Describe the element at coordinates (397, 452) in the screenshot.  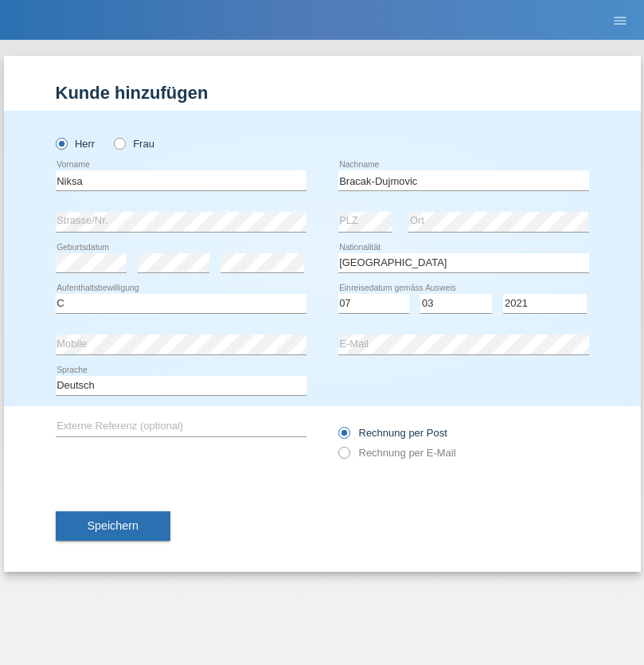
I see `label: Rechnung per E-Mail` at that location.